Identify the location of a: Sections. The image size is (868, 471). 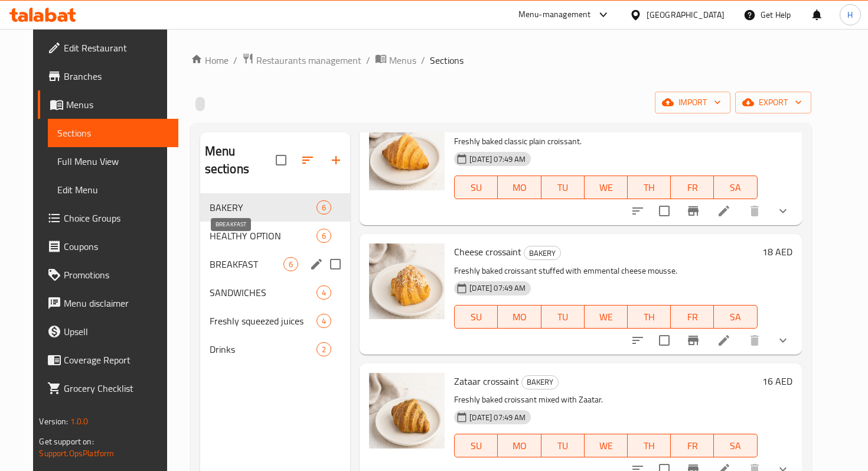
(113, 133).